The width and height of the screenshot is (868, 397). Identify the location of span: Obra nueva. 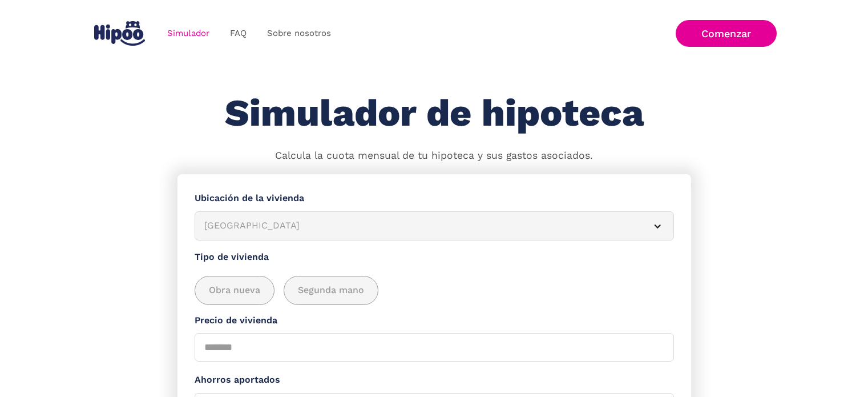
(235, 290).